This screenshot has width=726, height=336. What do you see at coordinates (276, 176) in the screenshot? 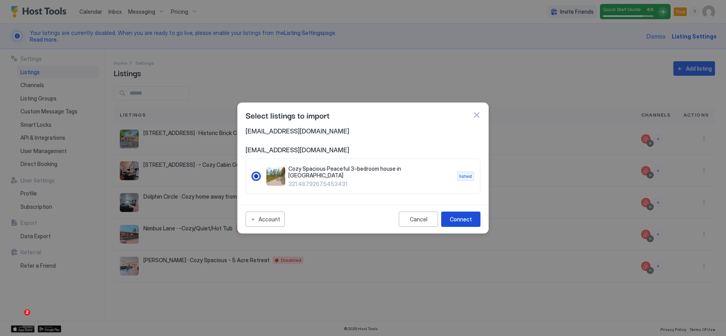
I see `div: listing image` at bounding box center [276, 176].